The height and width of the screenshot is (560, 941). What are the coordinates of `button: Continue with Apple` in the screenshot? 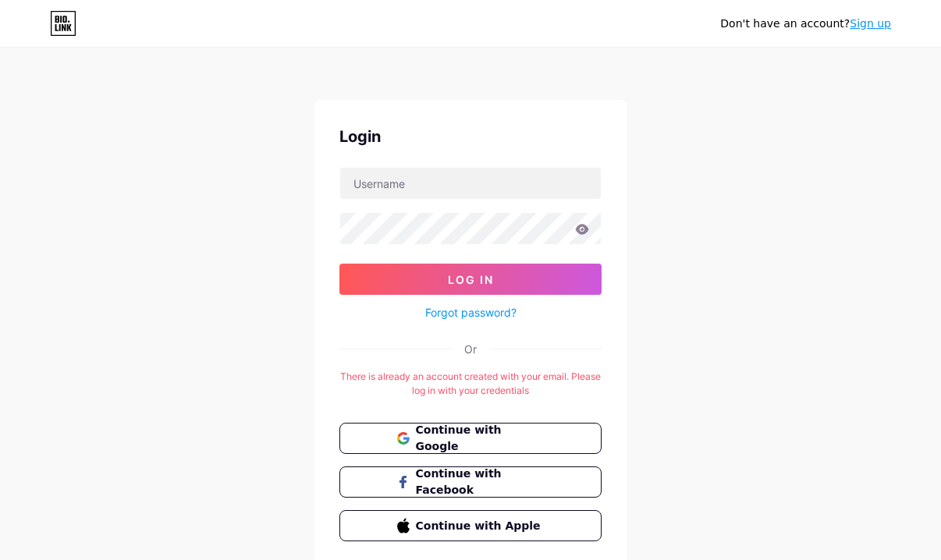 It's located at (470, 526).